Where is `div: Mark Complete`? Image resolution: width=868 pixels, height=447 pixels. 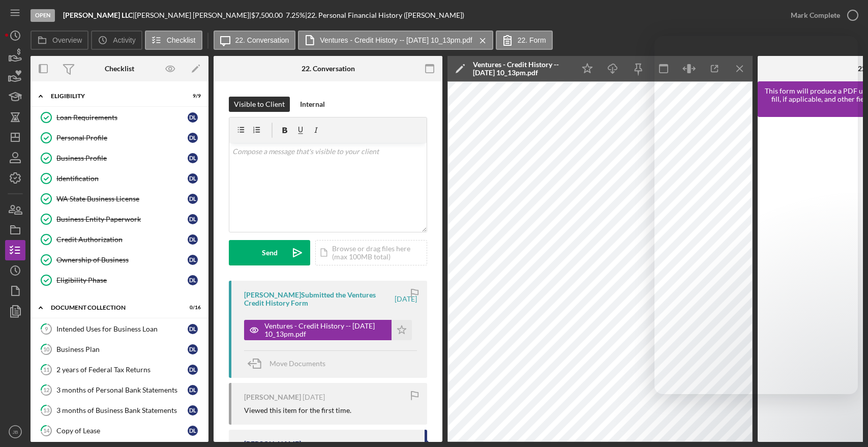
div: Mark Complete is located at coordinates (815, 15).